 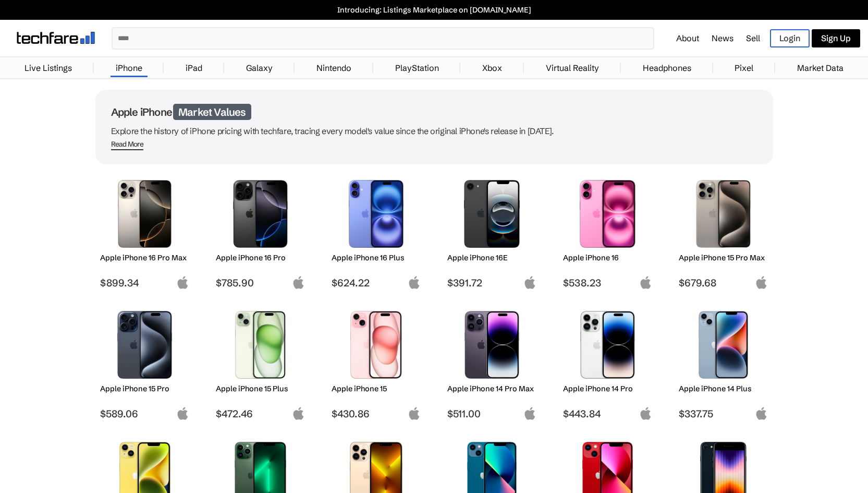 What do you see at coordinates (724, 231) in the screenshot?
I see `a: iPhone 15 Pro Max Apple iPhone 15 Pro Max $679.68 apple-logo` at bounding box center [724, 231].